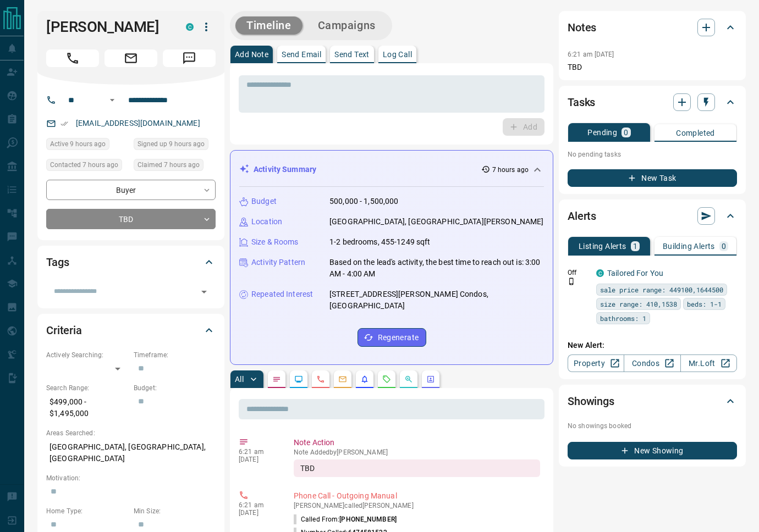 The width and height of the screenshot is (759, 532). What do you see at coordinates (299, 379) in the screenshot?
I see `svg: Lead Browsing Activity` at bounding box center [299, 379].